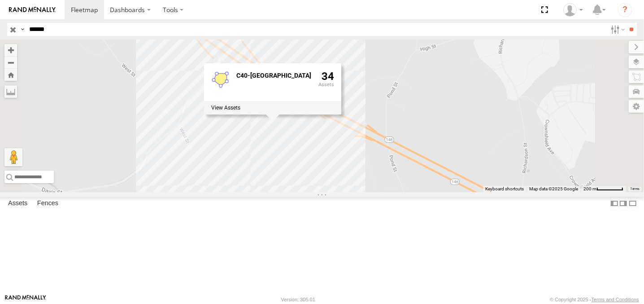  Describe the element at coordinates (595, 299) in the screenshot. I see `div: © Copyright 2025 -` at that location.